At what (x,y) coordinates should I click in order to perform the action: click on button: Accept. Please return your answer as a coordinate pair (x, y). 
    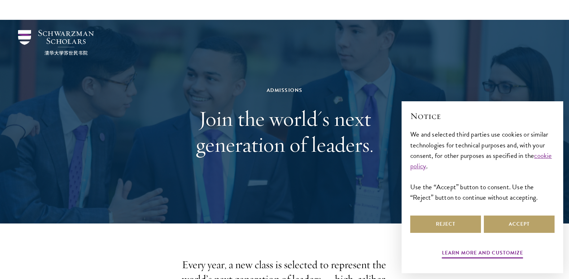
    Looking at the image, I should click on (519, 225).